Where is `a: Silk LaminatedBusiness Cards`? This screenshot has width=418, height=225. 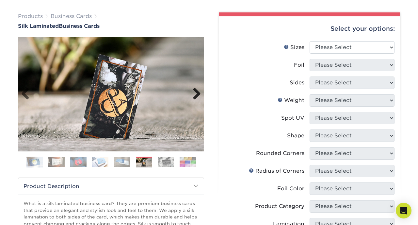
a: Silk LaminatedBusiness Cards is located at coordinates (111, 26).